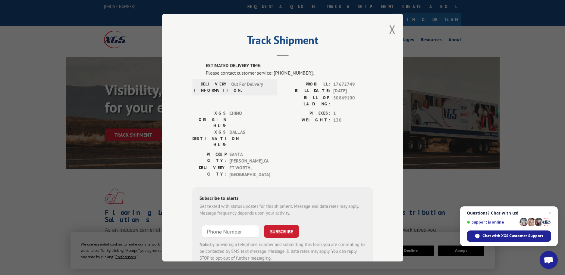  What do you see at coordinates (549, 213) in the screenshot?
I see `span: Close chat` at bounding box center [549, 213].